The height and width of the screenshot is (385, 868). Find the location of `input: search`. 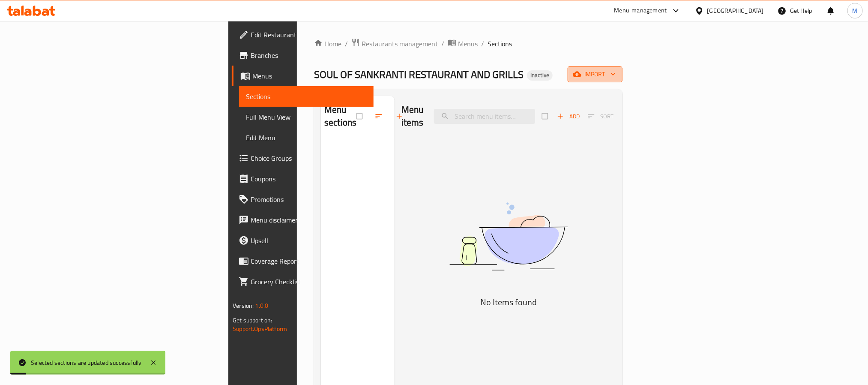

input: search is located at coordinates (485, 117).